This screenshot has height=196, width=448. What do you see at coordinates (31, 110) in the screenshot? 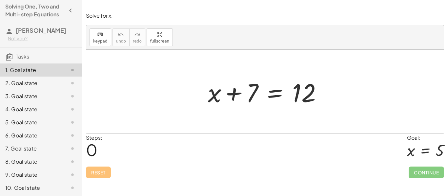
I see `div: 4. Goal state` at bounding box center [31, 110].